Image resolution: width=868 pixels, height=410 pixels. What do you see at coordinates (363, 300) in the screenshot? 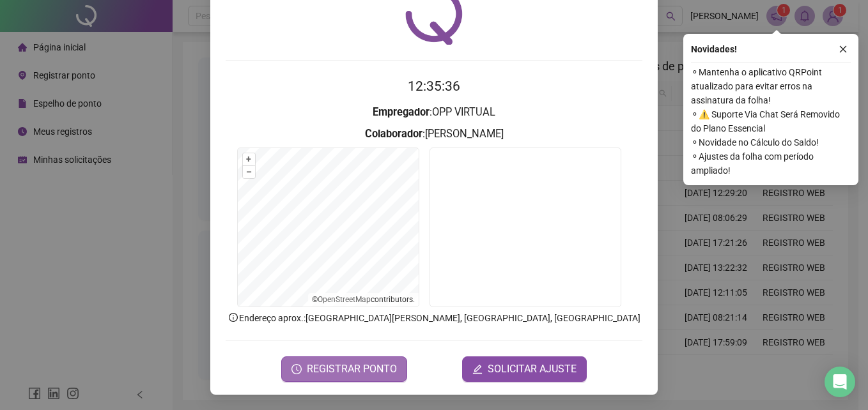
I see `li: © contributors.` at bounding box center [363, 300].